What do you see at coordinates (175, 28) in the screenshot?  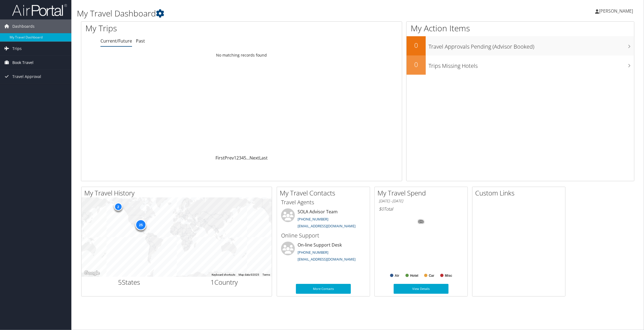 I see `h1: My Trips` at bounding box center [175, 28].